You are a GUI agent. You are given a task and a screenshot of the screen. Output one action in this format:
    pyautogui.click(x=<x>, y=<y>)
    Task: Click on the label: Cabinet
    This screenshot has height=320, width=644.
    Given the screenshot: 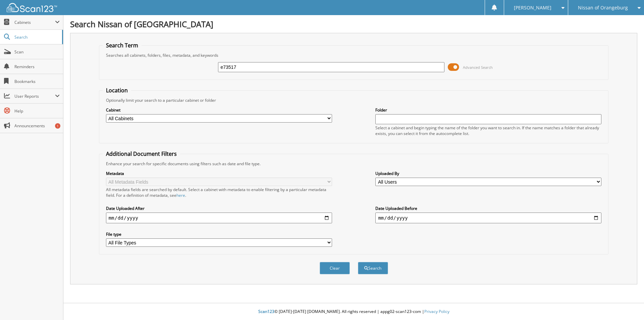 What is the action you would take?
    pyautogui.click(x=219, y=110)
    